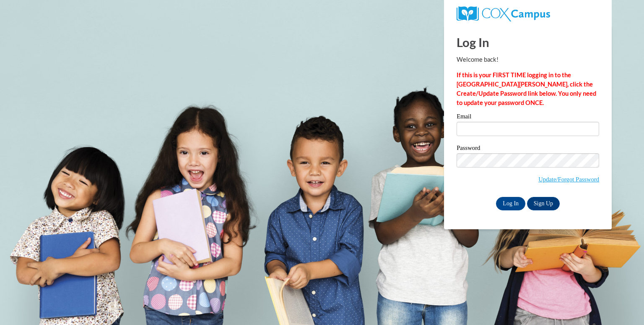  Describe the element at coordinates (510, 204) in the screenshot. I see `input: Log In` at that location.